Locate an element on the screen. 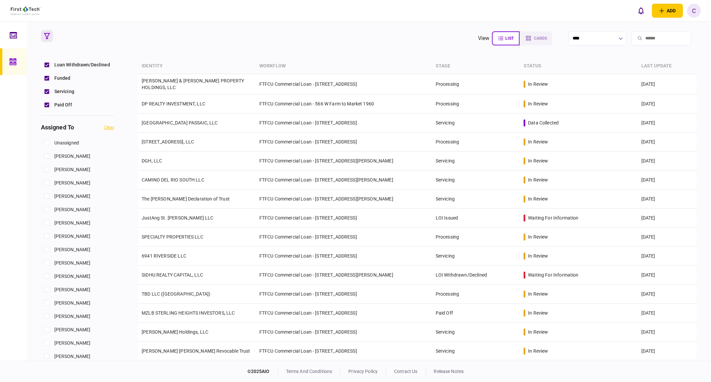  th: status is located at coordinates (579, 66).